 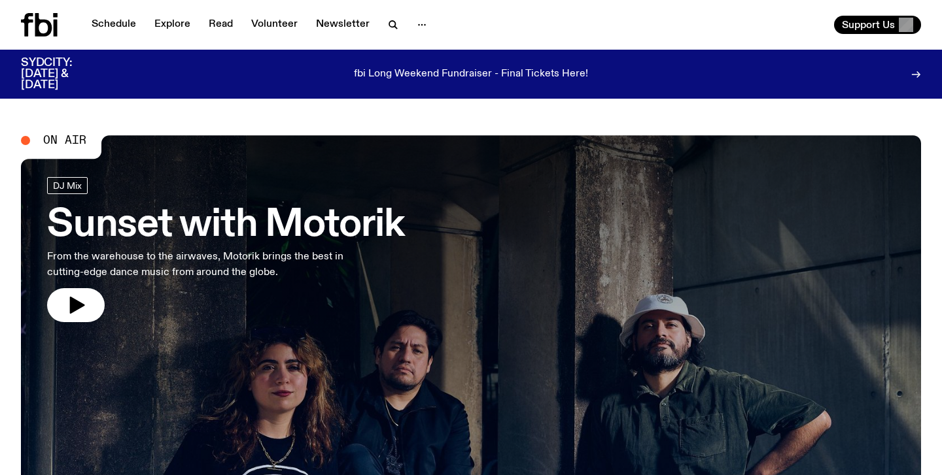 I want to click on a: Volunteer, so click(x=274, y=25).